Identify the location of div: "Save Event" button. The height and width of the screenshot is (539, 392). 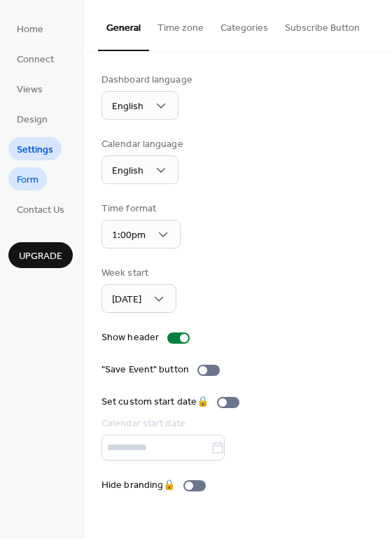
(145, 370).